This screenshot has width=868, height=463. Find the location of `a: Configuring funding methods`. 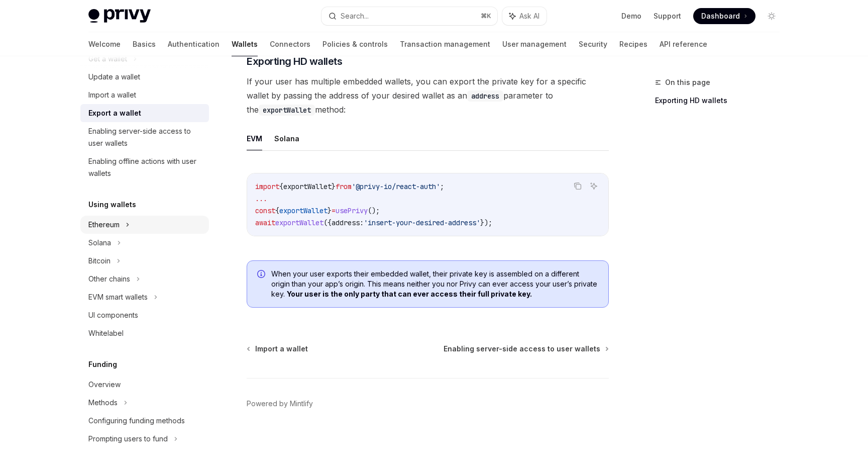

a: Configuring funding methods is located at coordinates (144, 420).